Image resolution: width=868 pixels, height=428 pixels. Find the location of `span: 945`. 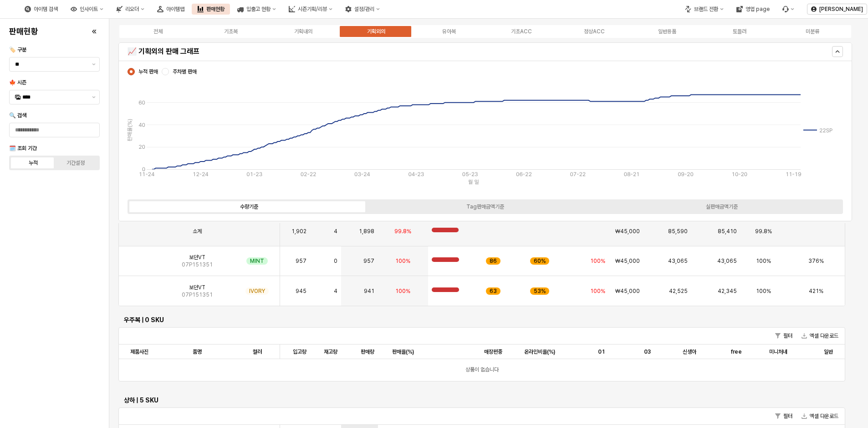

span: 945 is located at coordinates (301, 291).